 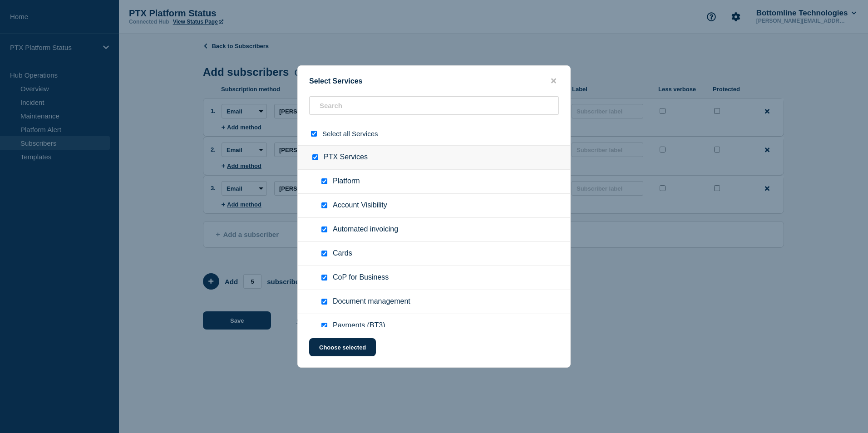 What do you see at coordinates (360, 206) in the screenshot?
I see `span: Account Visibility` at bounding box center [360, 206].